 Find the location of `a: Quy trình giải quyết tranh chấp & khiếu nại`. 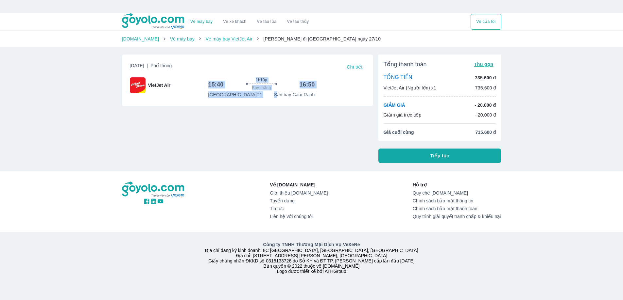

a: Quy trình giải quyết tranh chấp & khiếu nại is located at coordinates (457, 217).